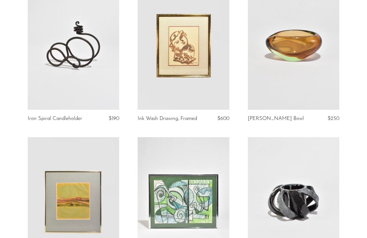 This screenshot has height=238, width=367. What do you see at coordinates (55, 119) in the screenshot?
I see `a: Iron Spiral Candleholder` at bounding box center [55, 119].